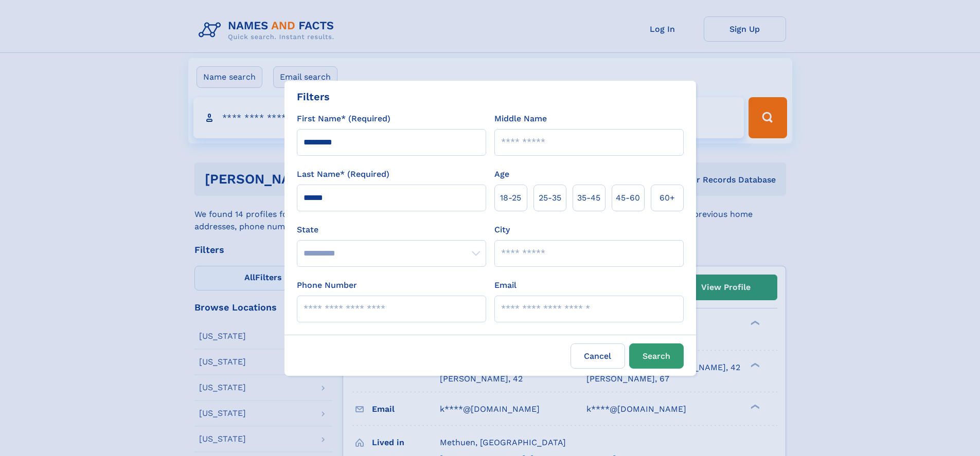 This screenshot has width=980, height=456. What do you see at coordinates (327, 286) in the screenshot?
I see `label: Phone Number` at bounding box center [327, 286].